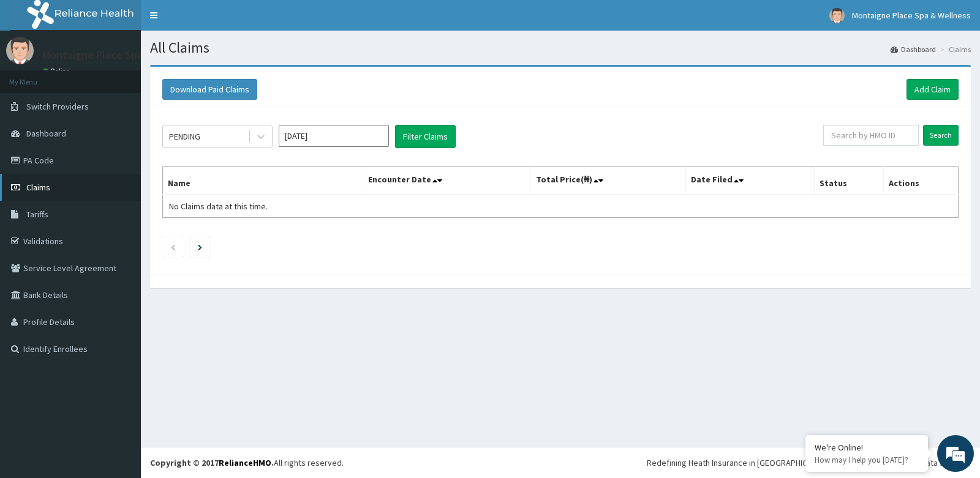  I want to click on div: We're Online!, so click(867, 447).